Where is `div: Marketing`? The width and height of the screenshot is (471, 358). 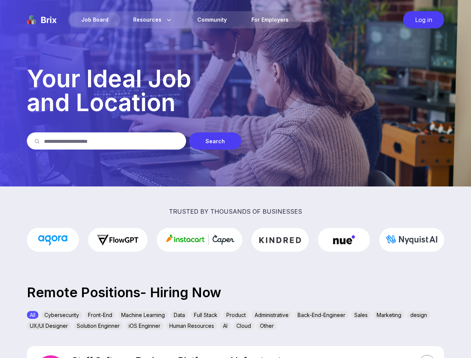
div: Marketing is located at coordinates (389, 315).